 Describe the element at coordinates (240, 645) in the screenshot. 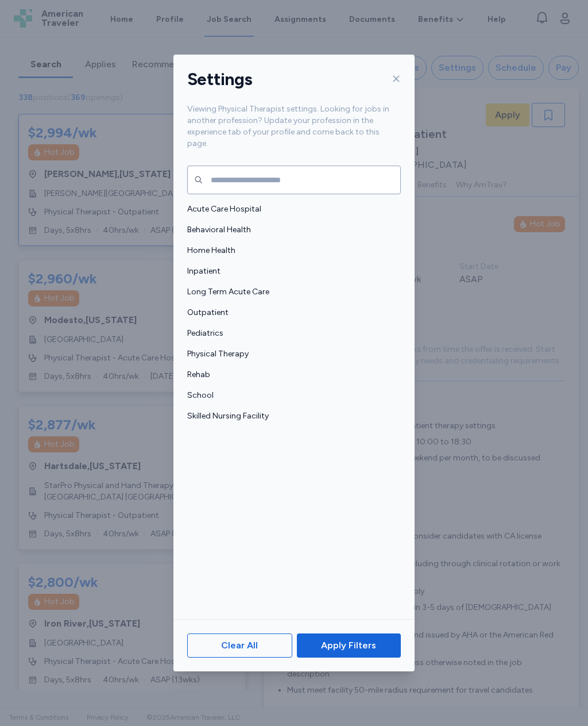

I see `button: Clear All` at that location.